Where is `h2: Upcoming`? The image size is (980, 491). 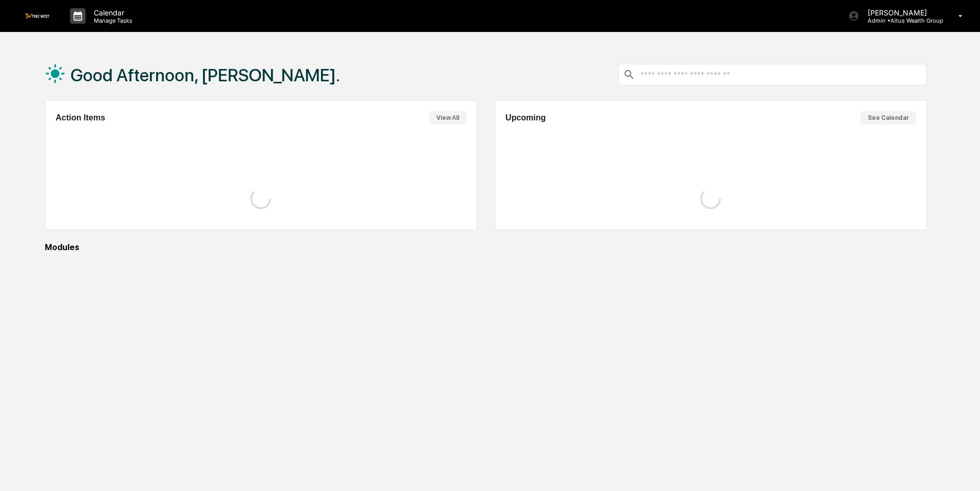 h2: Upcoming is located at coordinates (526, 118).